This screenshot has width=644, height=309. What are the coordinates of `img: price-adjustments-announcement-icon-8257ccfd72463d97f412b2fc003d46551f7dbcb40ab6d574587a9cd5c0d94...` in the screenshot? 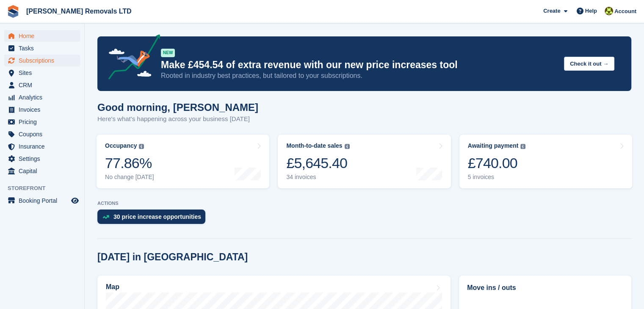 It's located at (131, 58).